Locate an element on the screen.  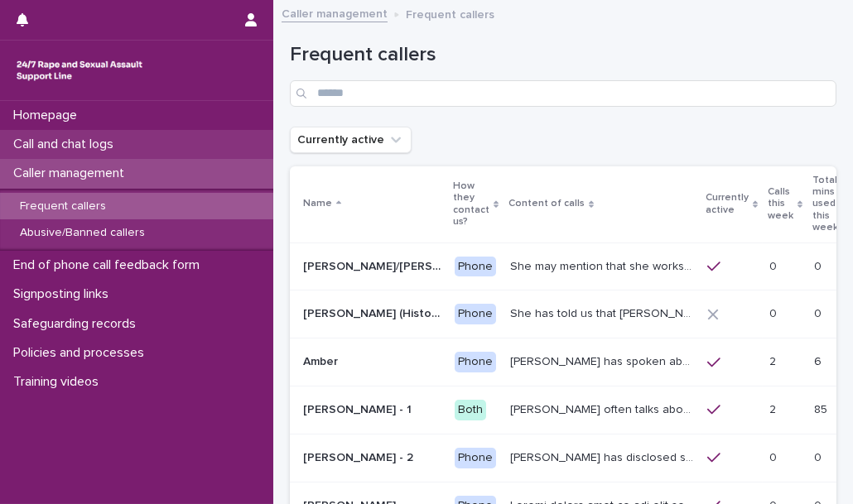
p: Amber is located at coordinates (323, 360).